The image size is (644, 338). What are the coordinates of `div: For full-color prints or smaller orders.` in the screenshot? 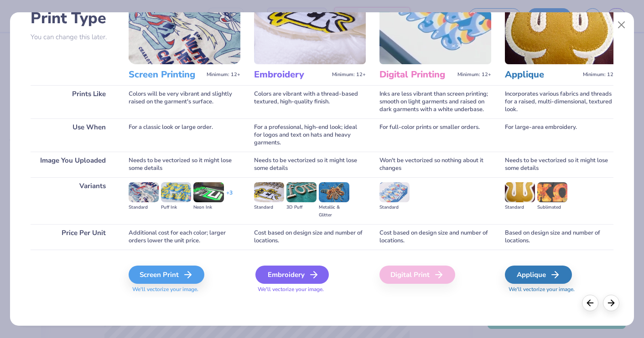 It's located at (435, 135).